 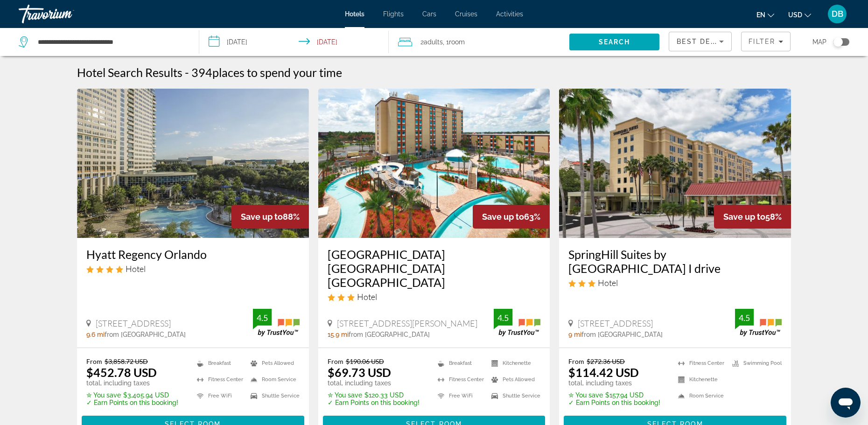 I want to click on a: Activities, so click(x=509, y=14).